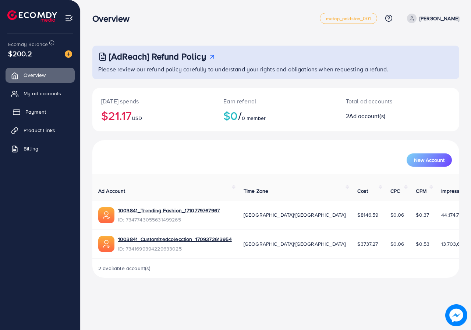  What do you see at coordinates (124, 268) in the screenshot?
I see `span: 2 available account(s)` at bounding box center [124, 268].